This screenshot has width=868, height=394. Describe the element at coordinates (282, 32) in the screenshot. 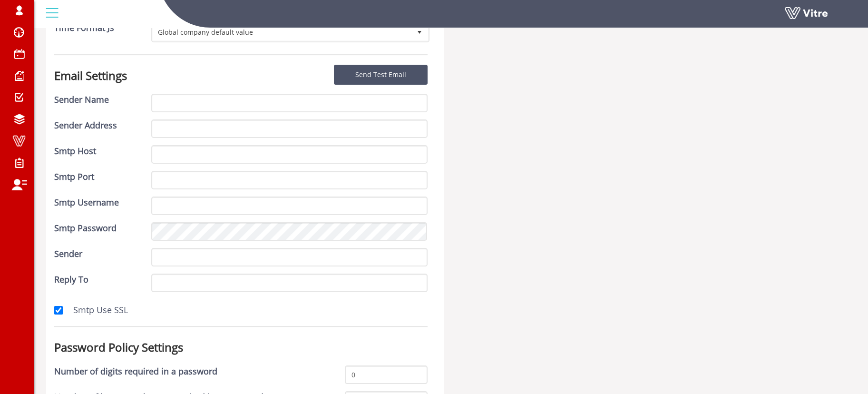

I see `span: Global company default value` at that location.